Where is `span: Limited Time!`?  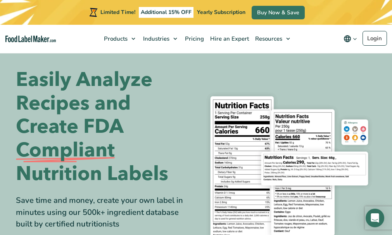 span: Limited Time! is located at coordinates (118, 12).